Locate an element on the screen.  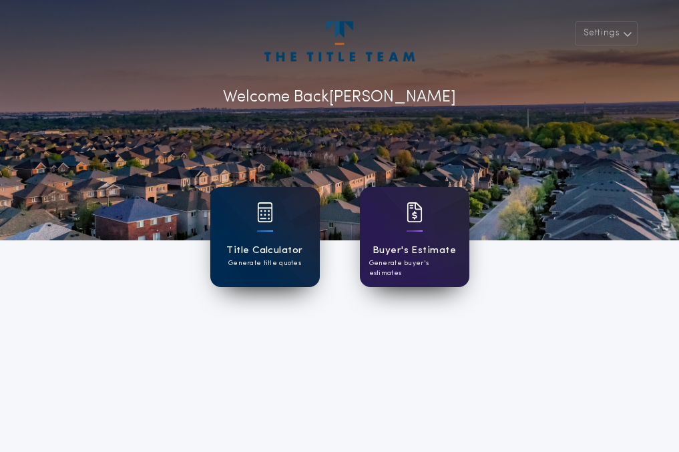
p: Generate buyer's estimates is located at coordinates (415, 268).